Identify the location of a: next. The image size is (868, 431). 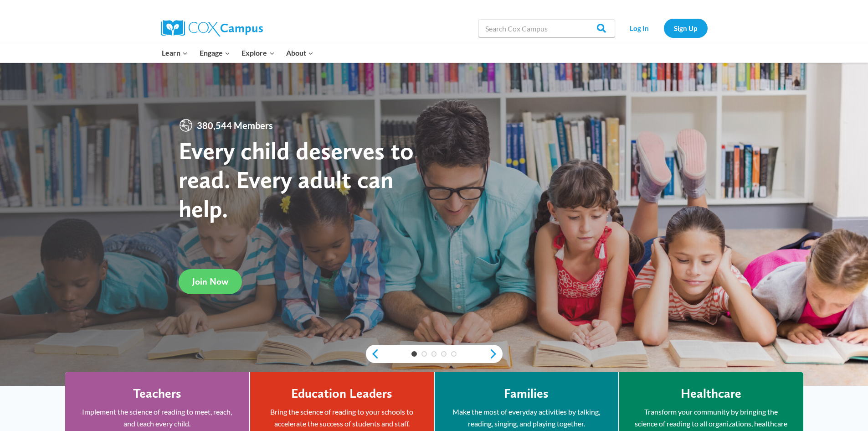
(496, 354).